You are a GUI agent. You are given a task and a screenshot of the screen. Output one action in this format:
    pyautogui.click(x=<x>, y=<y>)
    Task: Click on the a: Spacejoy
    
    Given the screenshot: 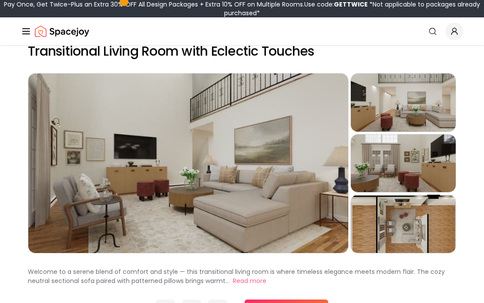 What is the action you would take?
    pyautogui.click(x=62, y=31)
    